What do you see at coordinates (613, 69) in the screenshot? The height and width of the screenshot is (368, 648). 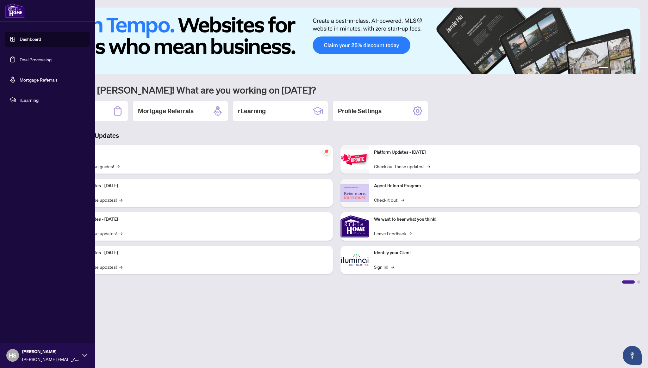 I see `button: 2` at bounding box center [613, 69].